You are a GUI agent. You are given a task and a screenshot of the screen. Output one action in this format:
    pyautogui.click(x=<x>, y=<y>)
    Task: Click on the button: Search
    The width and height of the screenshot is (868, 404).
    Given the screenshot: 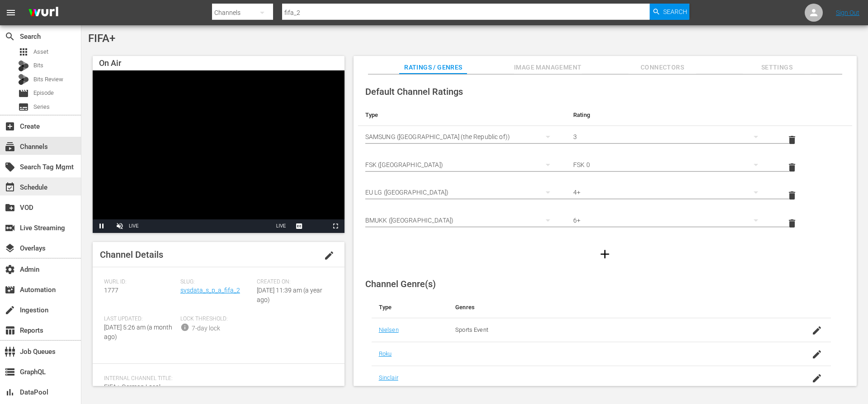 What is the action you would take?
    pyautogui.click(x=670, y=12)
    